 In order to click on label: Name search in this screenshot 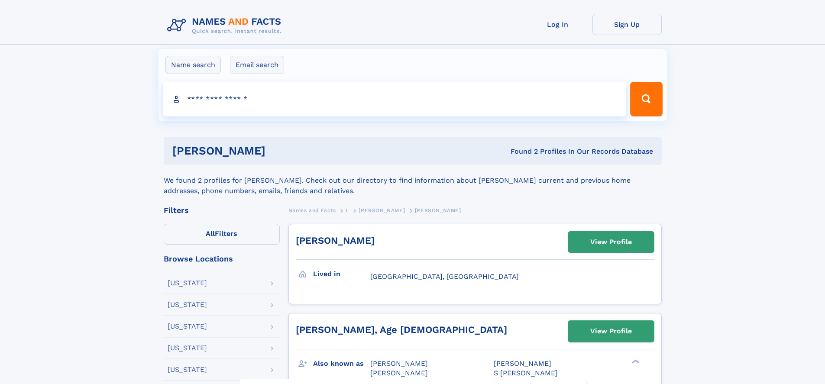, I will do `click(193, 65)`.